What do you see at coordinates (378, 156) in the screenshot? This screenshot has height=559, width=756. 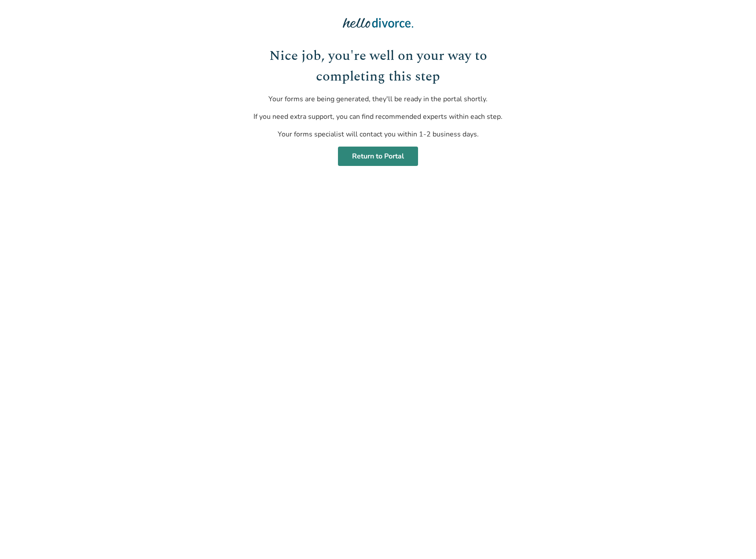 I see `a: Return to Portal` at bounding box center [378, 156].